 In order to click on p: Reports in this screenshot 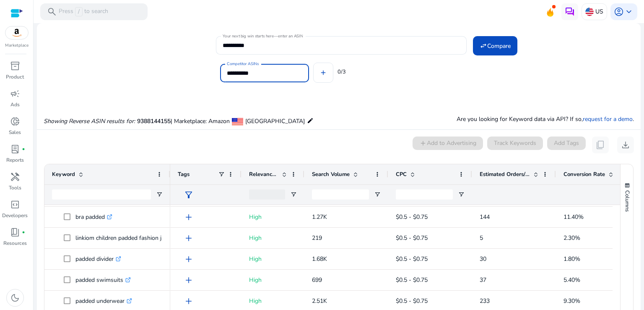, I will do `click(15, 160)`.